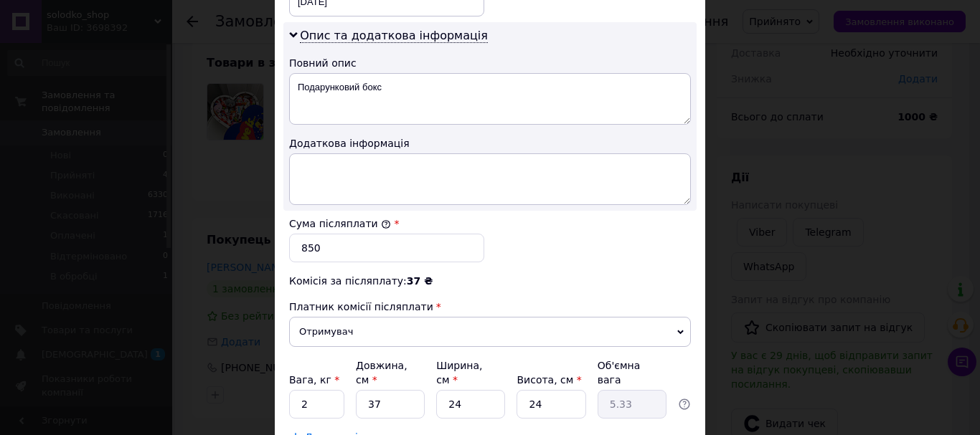 The width and height of the screenshot is (980, 435). What do you see at coordinates (549, 381) in the screenshot?
I see `label: Висота, см` at bounding box center [549, 381].